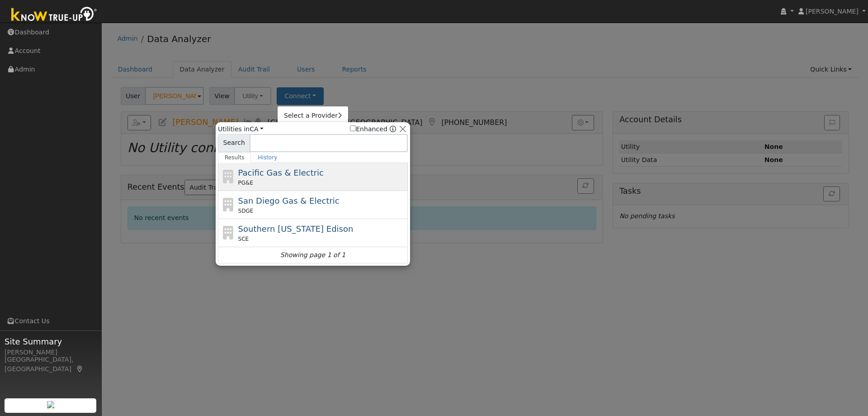  I want to click on img: retrieve, so click(50, 405).